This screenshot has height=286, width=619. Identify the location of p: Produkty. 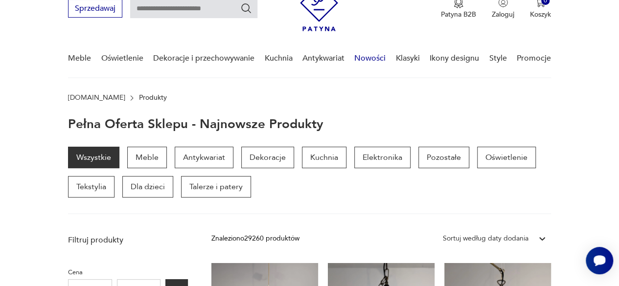
(153, 98).